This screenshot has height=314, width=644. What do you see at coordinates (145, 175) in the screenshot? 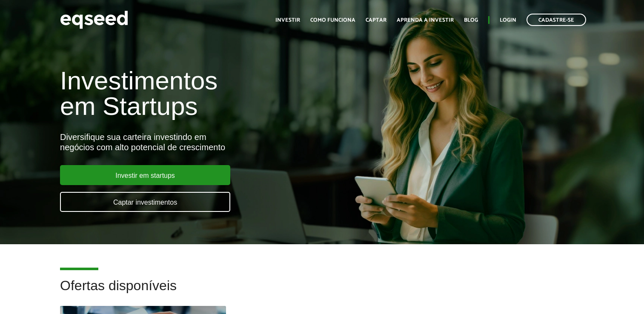
I see `a: Investir em startups` at bounding box center [145, 175].